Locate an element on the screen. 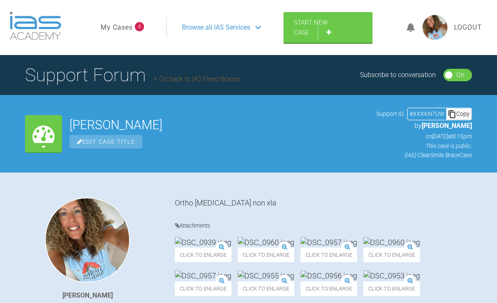  a: Logout is located at coordinates (468, 27).